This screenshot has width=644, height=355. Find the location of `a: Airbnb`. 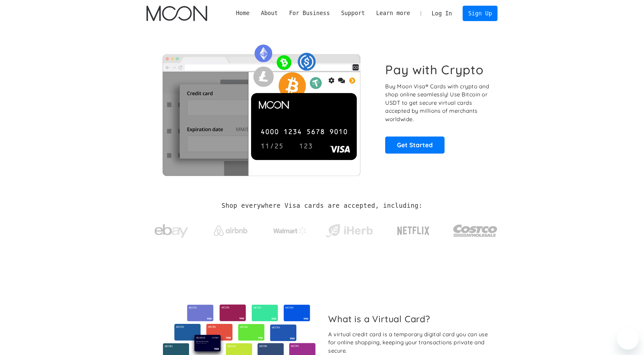

a: Airbnb is located at coordinates (231, 229).